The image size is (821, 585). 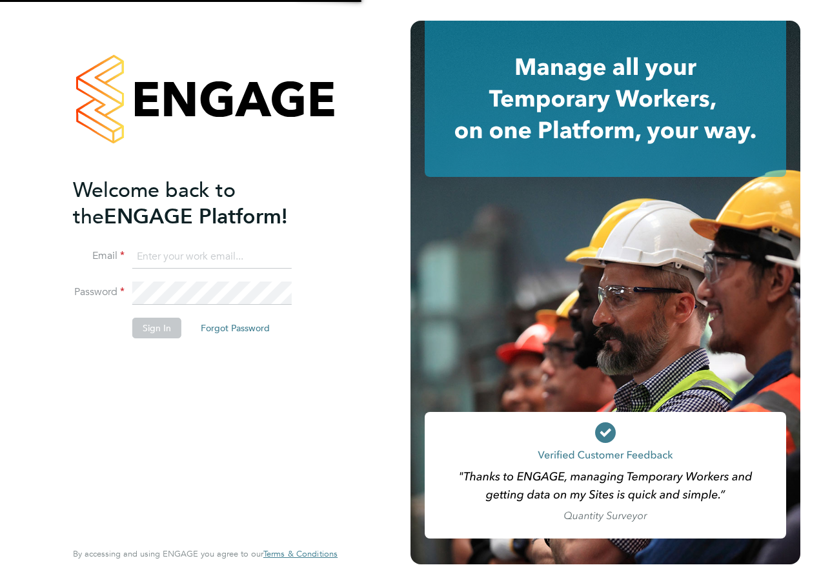 I want to click on label: Password, so click(x=99, y=292).